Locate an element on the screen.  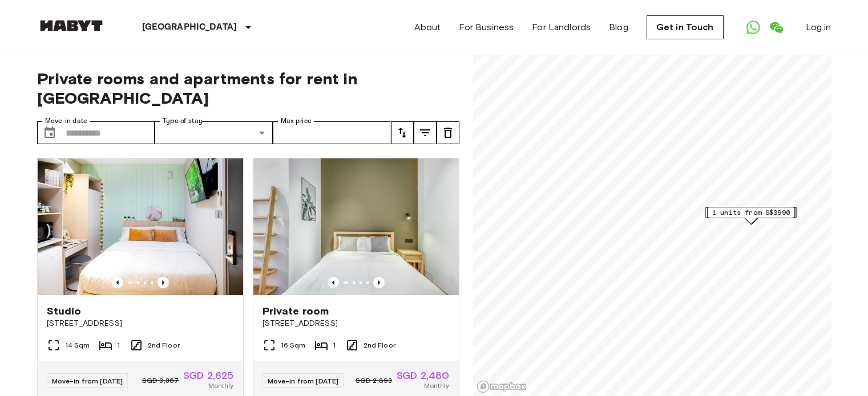
span: Studio is located at coordinates (64, 312).